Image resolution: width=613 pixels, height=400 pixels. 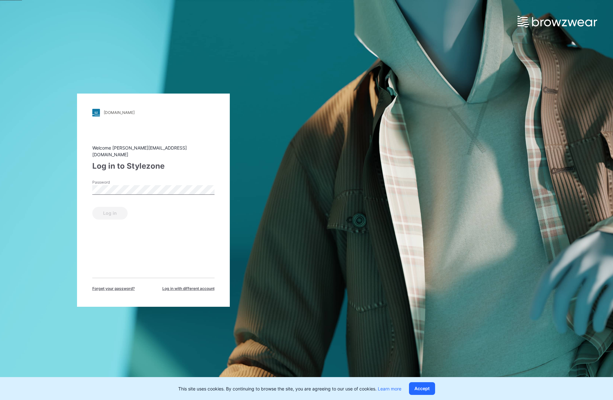 I want to click on button: Accept, so click(x=422, y=388).